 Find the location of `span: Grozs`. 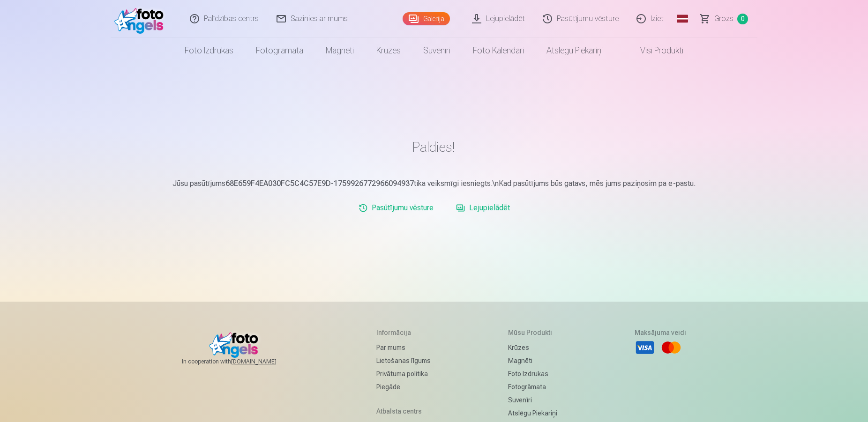

span: Grozs is located at coordinates (724, 19).